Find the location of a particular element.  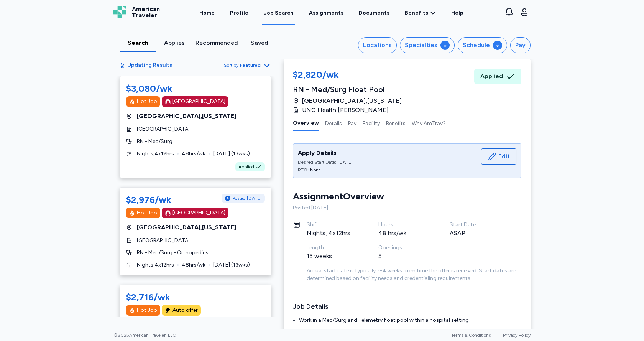

a: Job Search is located at coordinates (279, 13).